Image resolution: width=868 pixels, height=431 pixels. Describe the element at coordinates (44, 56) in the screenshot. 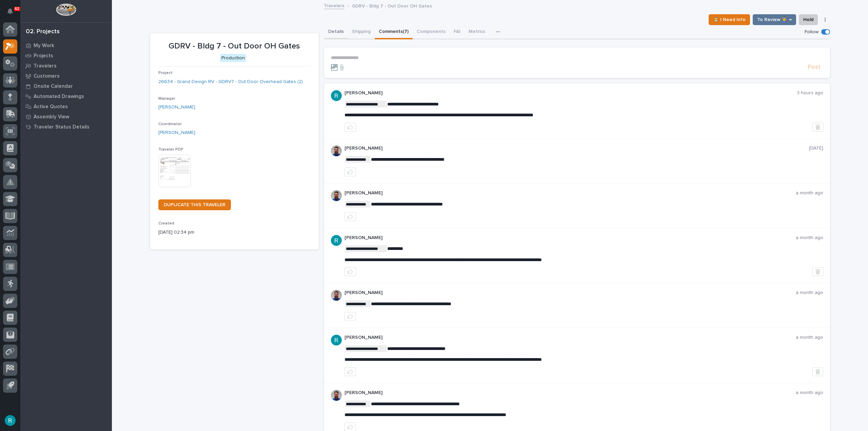

I see `p: Projects` at that location.